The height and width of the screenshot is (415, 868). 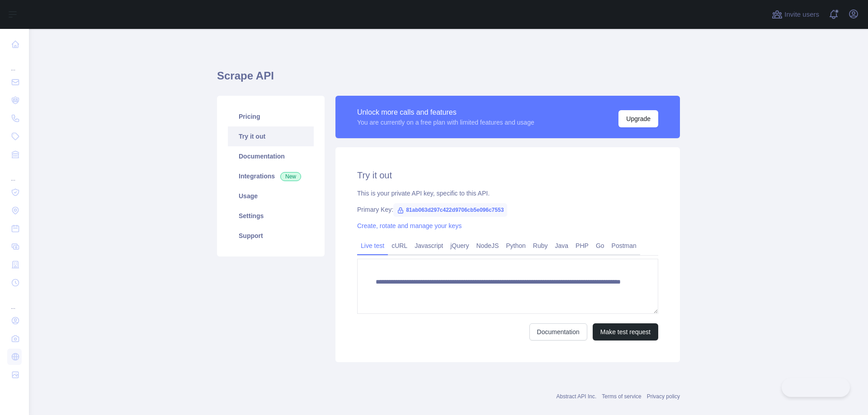 What do you see at coordinates (446, 123) in the screenshot?
I see `div: You are currently on a free plan with limited features and usage` at bounding box center [446, 123].